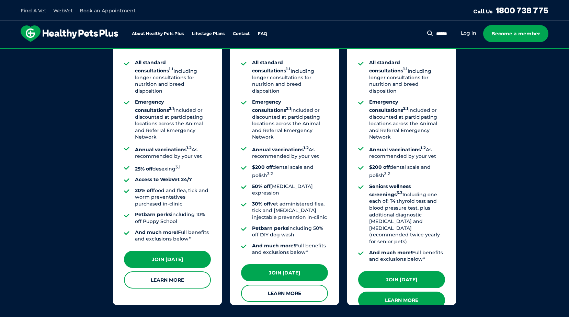 This screenshot has width=569, height=317. What do you see at coordinates (158, 34) in the screenshot?
I see `a: About Healthy Pets Plus` at bounding box center [158, 34].